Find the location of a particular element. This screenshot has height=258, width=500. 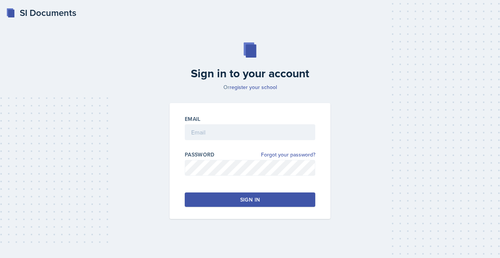

input: Email is located at coordinates (250, 132).